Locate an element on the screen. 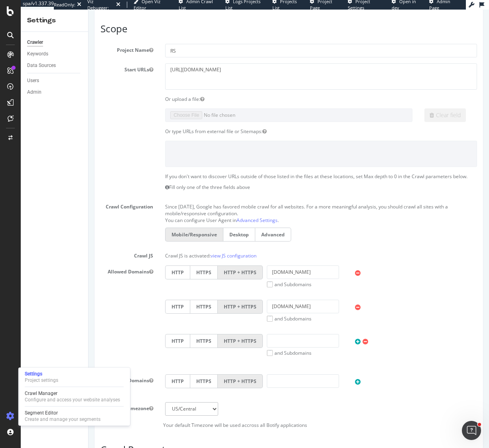 This screenshot has width=489, height=448. button: Blacklisted Domains is located at coordinates (62, 371).